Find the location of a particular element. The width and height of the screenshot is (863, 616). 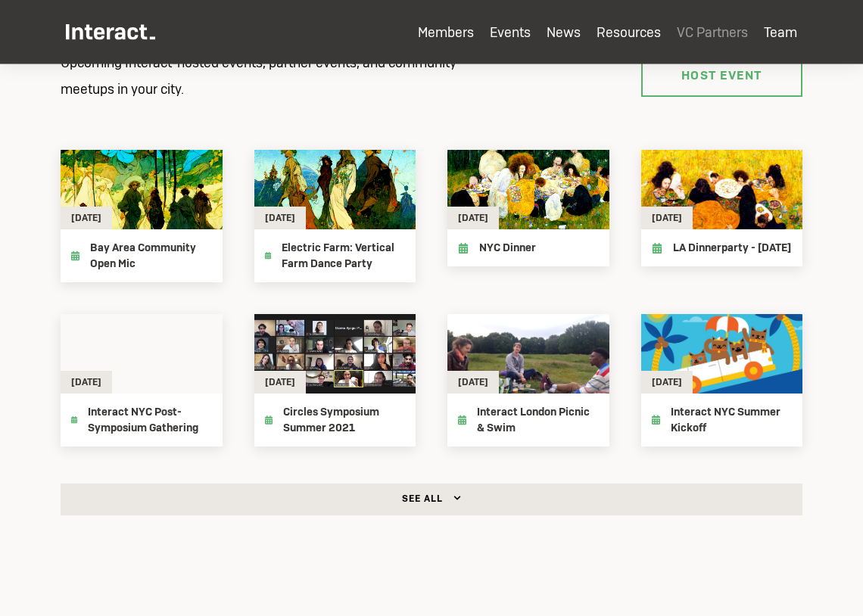

a: Resources is located at coordinates (628, 32).